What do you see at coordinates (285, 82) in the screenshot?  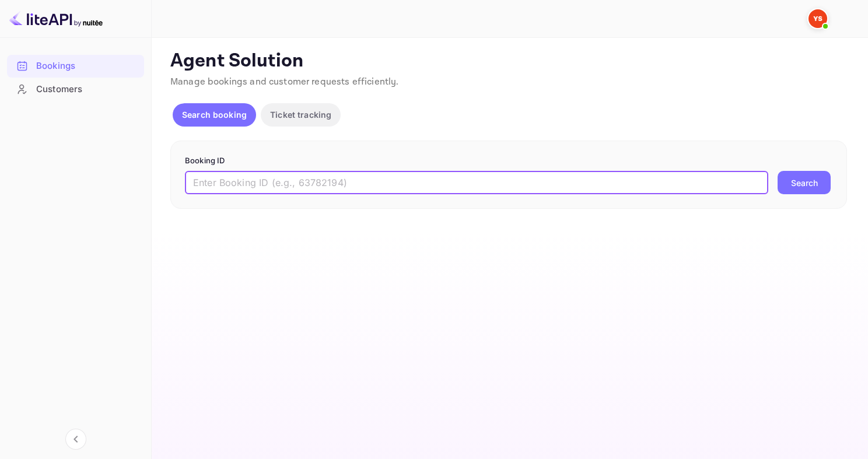 I see `span: Manage bookings and customer requests efficiently.` at bounding box center [285, 82].